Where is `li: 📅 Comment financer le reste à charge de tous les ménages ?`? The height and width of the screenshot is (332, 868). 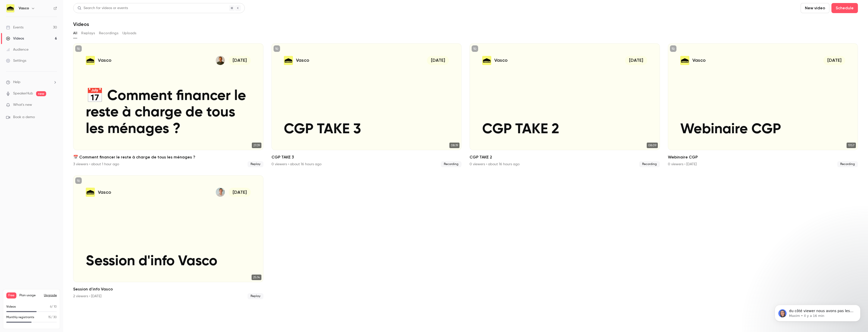
li: 📅 Comment financer le reste à charge de tous les ménages ? is located at coordinates (168, 105).